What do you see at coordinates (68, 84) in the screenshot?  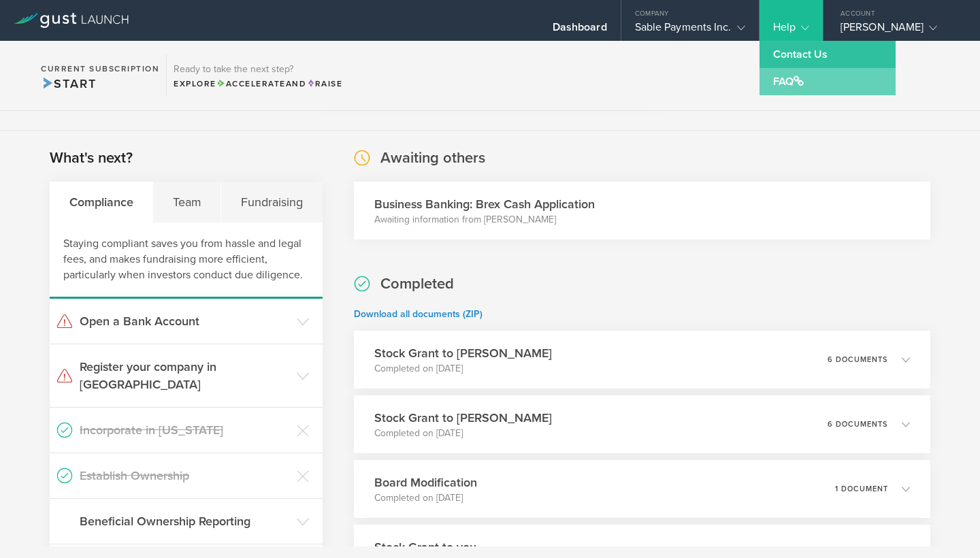 I see `span: Start` at bounding box center [68, 84].